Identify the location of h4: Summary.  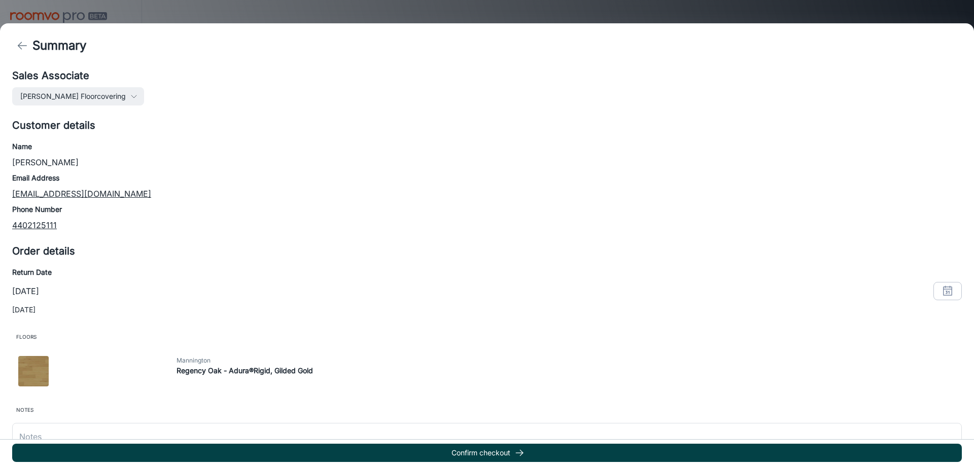
(59, 46).